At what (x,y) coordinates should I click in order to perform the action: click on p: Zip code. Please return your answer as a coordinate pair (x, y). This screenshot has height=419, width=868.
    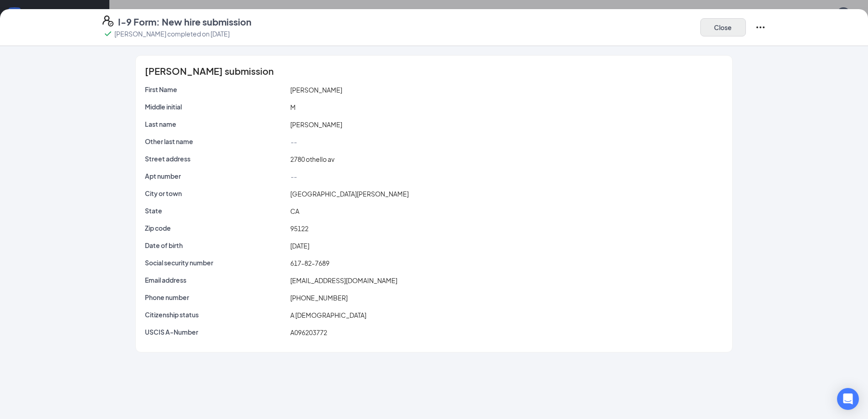
    Looking at the image, I should click on (215, 228).